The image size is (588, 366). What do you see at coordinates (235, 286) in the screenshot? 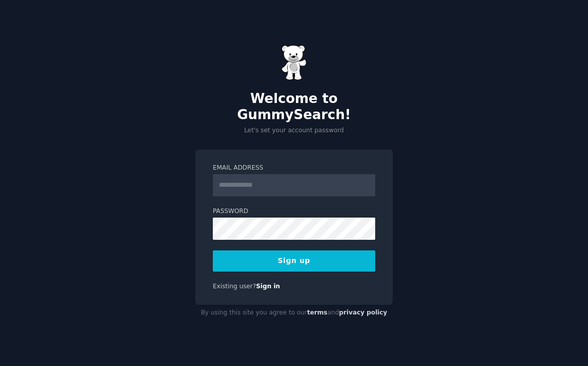
I see `span: Existing user?` at bounding box center [235, 286].